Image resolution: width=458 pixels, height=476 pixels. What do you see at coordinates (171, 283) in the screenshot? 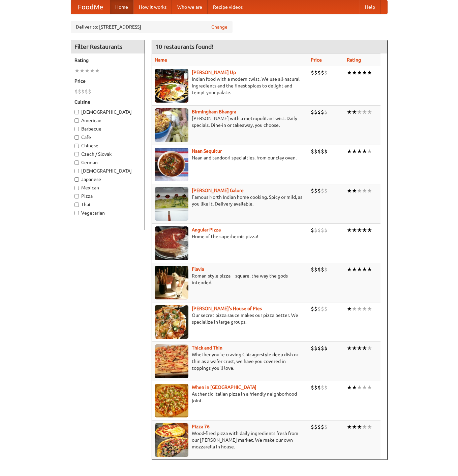
I see `img: flavia.jpg` at bounding box center [171, 283].